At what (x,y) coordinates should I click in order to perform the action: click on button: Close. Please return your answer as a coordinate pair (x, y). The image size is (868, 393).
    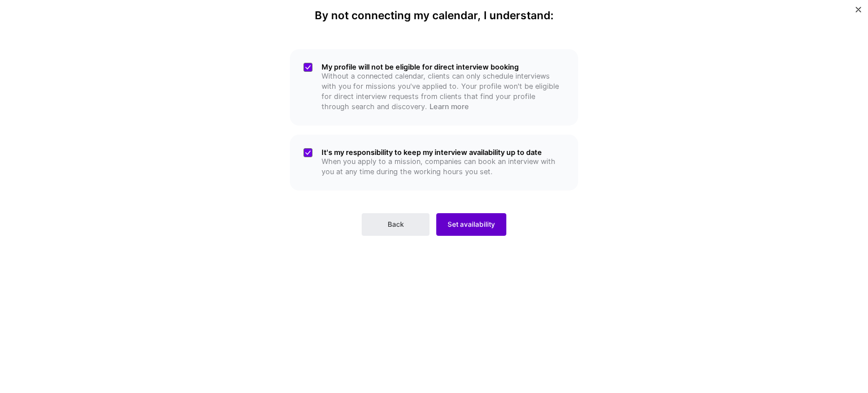
    Looking at the image, I should click on (858, 13).